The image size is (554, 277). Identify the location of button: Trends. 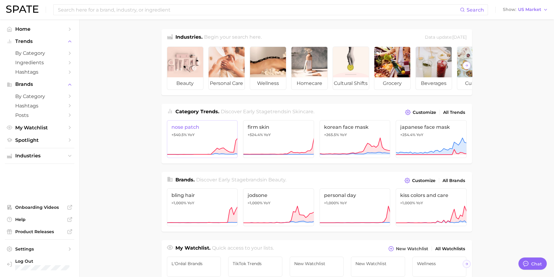
(40, 41).